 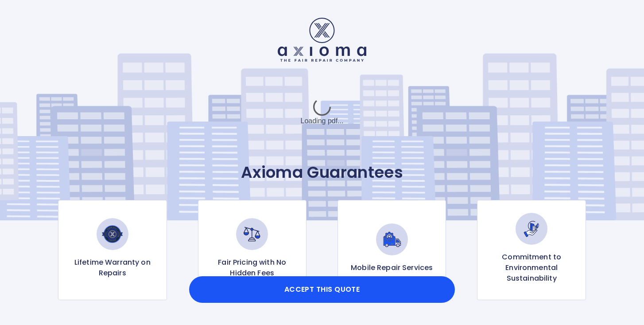 What do you see at coordinates (112, 234) in the screenshot?
I see `img: Lifetime Warranty on Repairs` at bounding box center [112, 234].